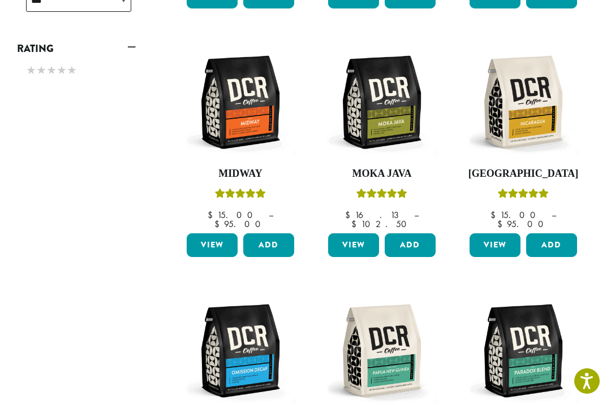 This screenshot has height=405, width=611. I want to click on a: MidwayRated 5.00 out of 5, so click(240, 137).